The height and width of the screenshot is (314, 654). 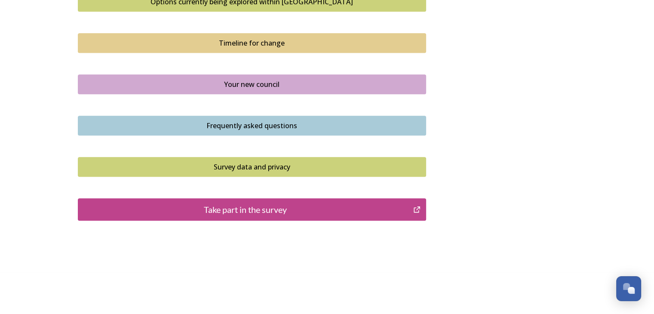 I want to click on div: Take part in the survey, so click(x=246, y=210).